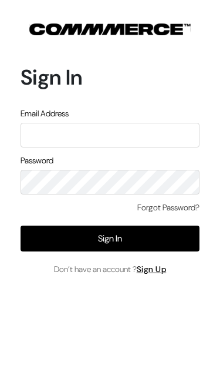 The image size is (220, 369). Describe the element at coordinates (37, 160) in the screenshot. I see `label: Password` at that location.